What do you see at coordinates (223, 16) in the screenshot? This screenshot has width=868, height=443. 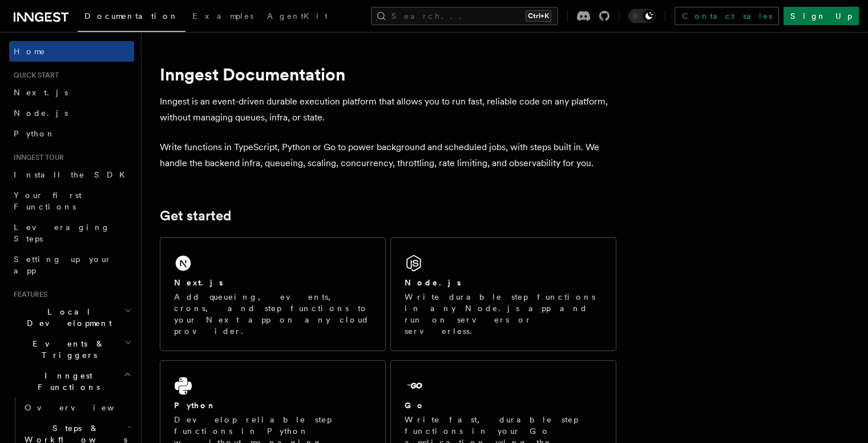 I see `span: Examples` at bounding box center [223, 16].